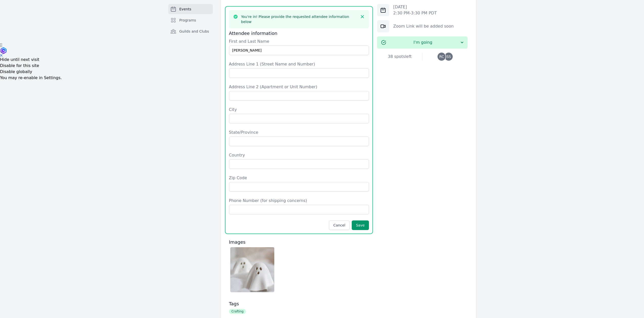 The width and height of the screenshot is (644, 318). What do you see at coordinates (423, 42) in the screenshot?
I see `span: I'm going` at bounding box center [423, 42].